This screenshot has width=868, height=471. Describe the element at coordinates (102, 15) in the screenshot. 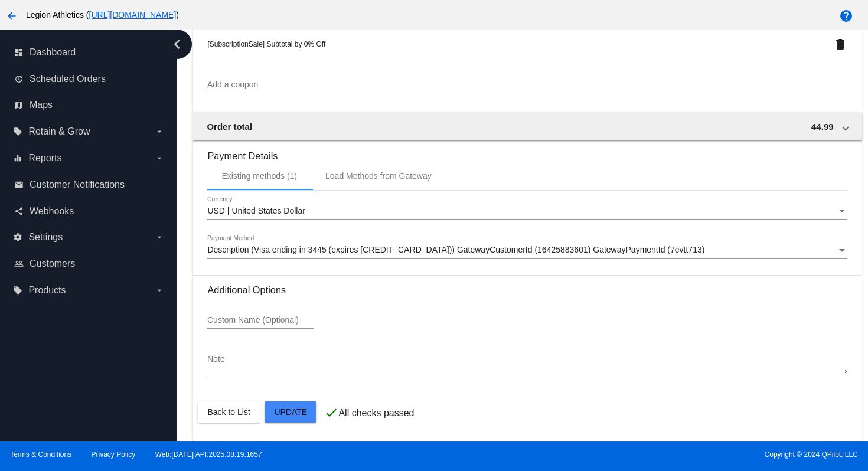

I see `span: Legion Athletics ( )` at that location.